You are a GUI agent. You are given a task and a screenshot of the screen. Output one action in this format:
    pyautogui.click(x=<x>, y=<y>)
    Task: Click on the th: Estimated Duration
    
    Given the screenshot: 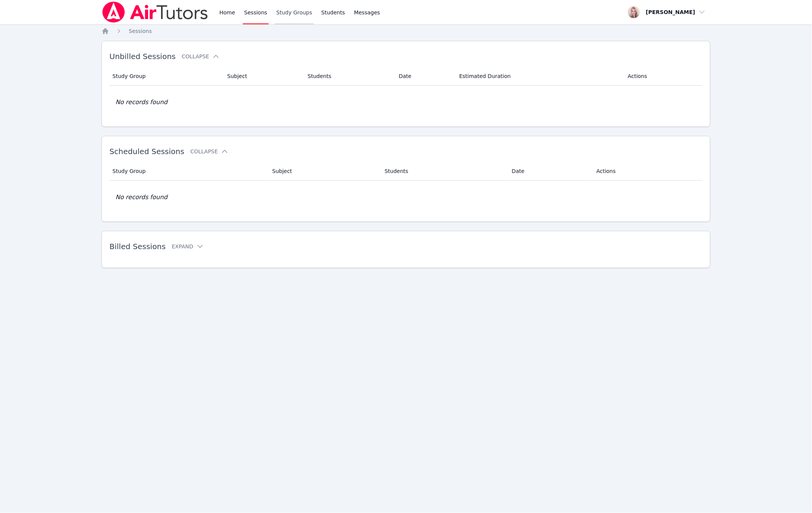 What is the action you would take?
    pyautogui.click(x=538, y=76)
    